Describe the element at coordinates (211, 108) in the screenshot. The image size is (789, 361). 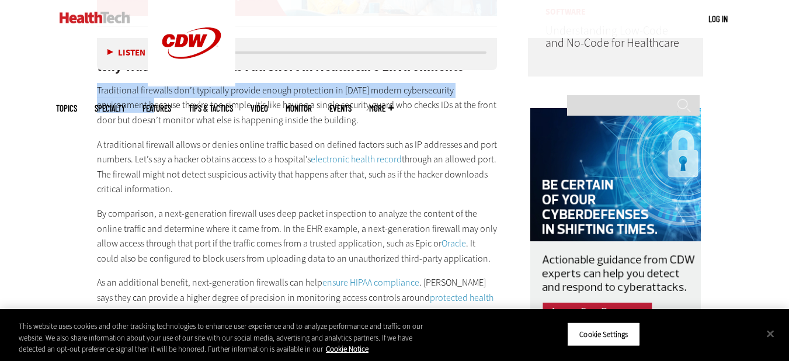
I see `a: Tips & Tactics` at that location.